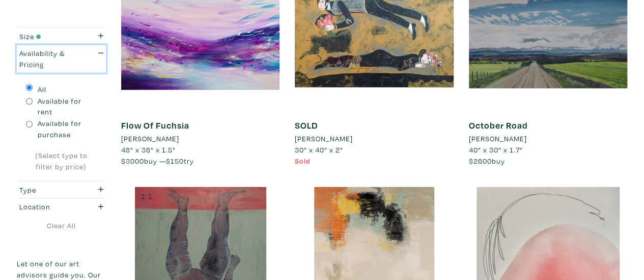 The width and height of the screenshot is (644, 280). I want to click on span: 40" x 30" x 1.7", so click(496, 149).